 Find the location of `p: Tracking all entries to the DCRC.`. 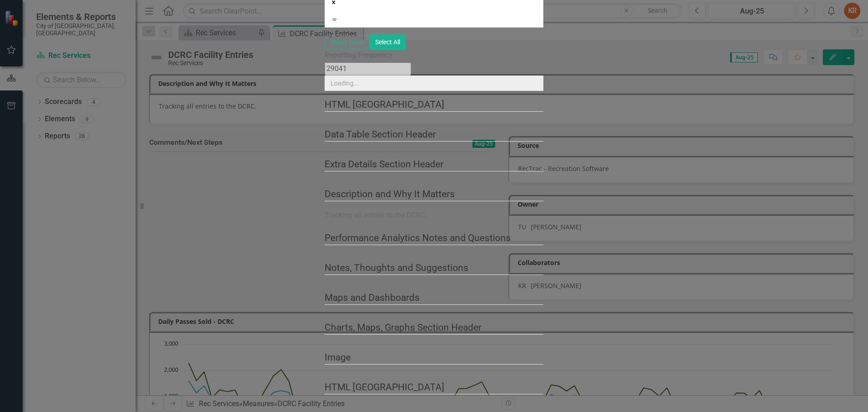

p: Tracking all entries to the DCRC. is located at coordinates (434, 216).